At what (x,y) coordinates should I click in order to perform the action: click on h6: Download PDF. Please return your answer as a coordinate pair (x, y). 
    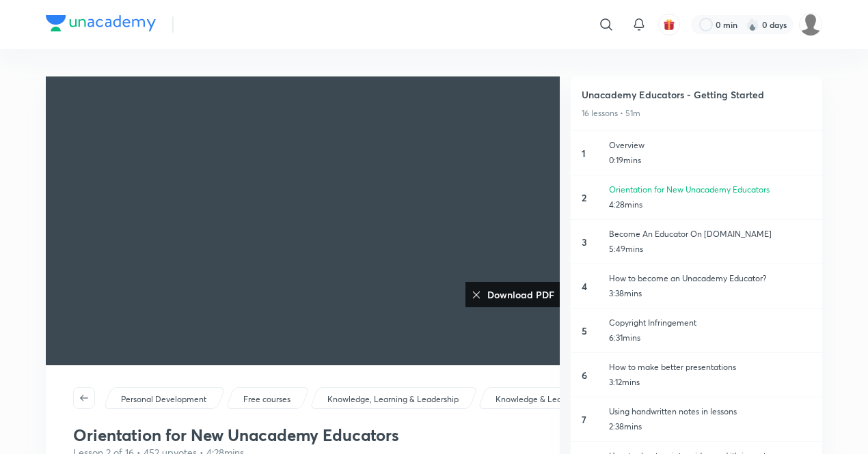
    Looking at the image, I should click on (517, 294).